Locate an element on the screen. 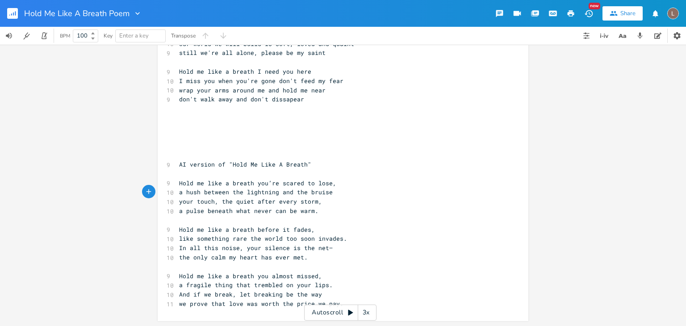 The height and width of the screenshot is (326, 686). span: like something rare the world too soon invades. is located at coordinates (263, 238).